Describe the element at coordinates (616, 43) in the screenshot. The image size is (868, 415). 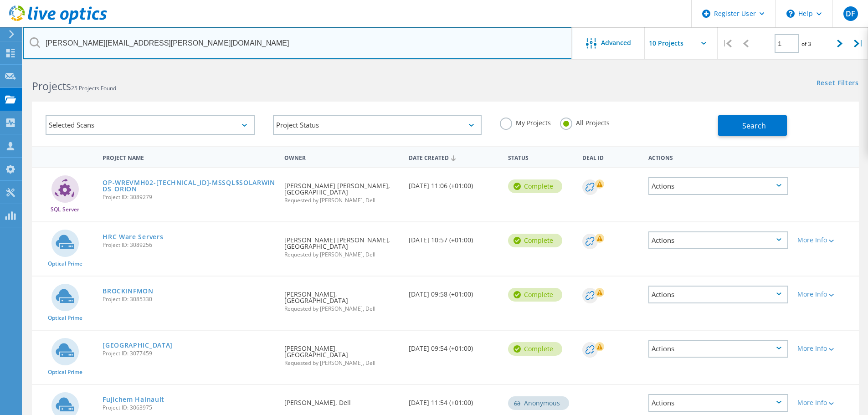
I see `span: Advanced` at that location.